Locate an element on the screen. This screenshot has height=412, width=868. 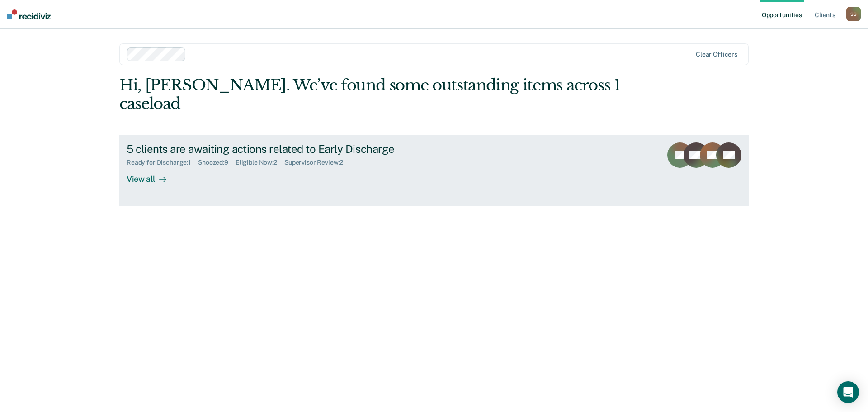
div: 5 clients are awaiting actions related to Early Discharge is located at coordinates (285, 149).